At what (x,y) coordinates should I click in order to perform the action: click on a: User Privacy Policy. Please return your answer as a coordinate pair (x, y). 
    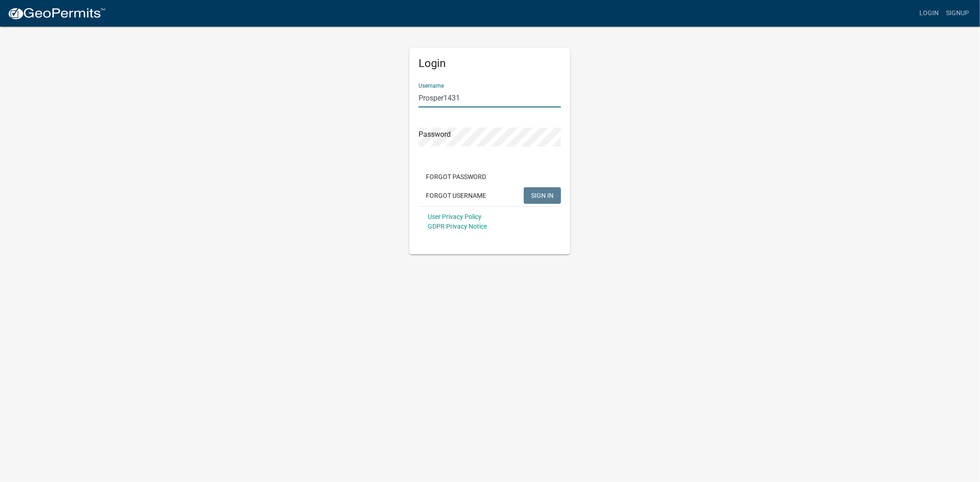
    Looking at the image, I should click on (455, 217).